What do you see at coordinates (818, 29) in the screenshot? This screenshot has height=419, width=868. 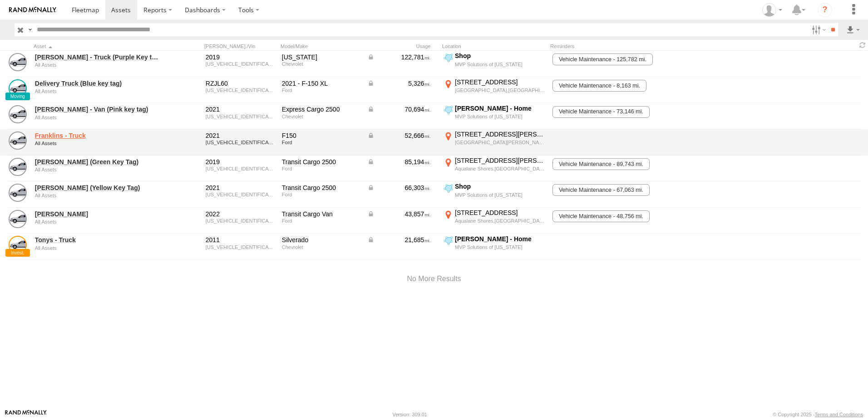 I see `label: Search Filter Options` at bounding box center [818, 29].